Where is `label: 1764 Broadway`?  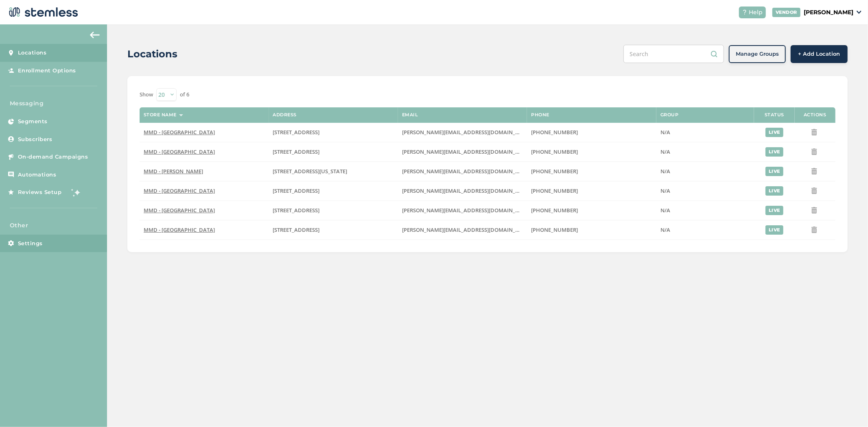 label: 1764 Broadway is located at coordinates (333, 230).